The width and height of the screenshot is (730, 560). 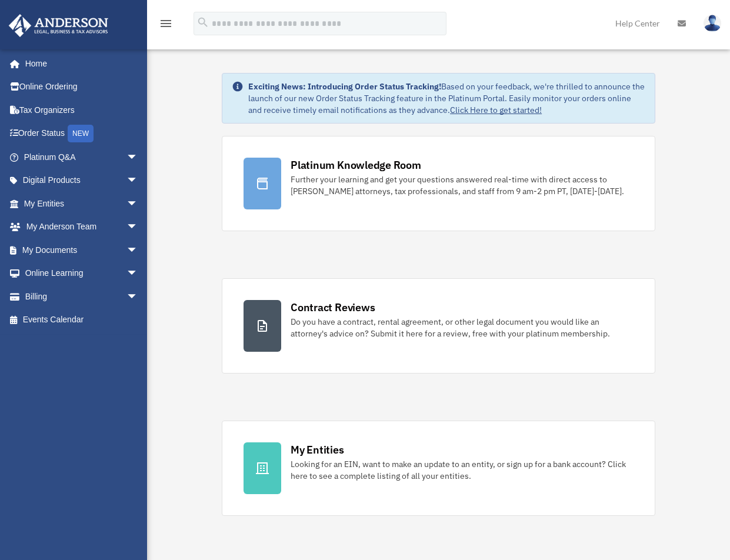 What do you see at coordinates (461, 470) in the screenshot?
I see `div: Looking for an EIN, want to make an update to an entity, or sign up for a bank account? Click her...` at bounding box center [461, 470].